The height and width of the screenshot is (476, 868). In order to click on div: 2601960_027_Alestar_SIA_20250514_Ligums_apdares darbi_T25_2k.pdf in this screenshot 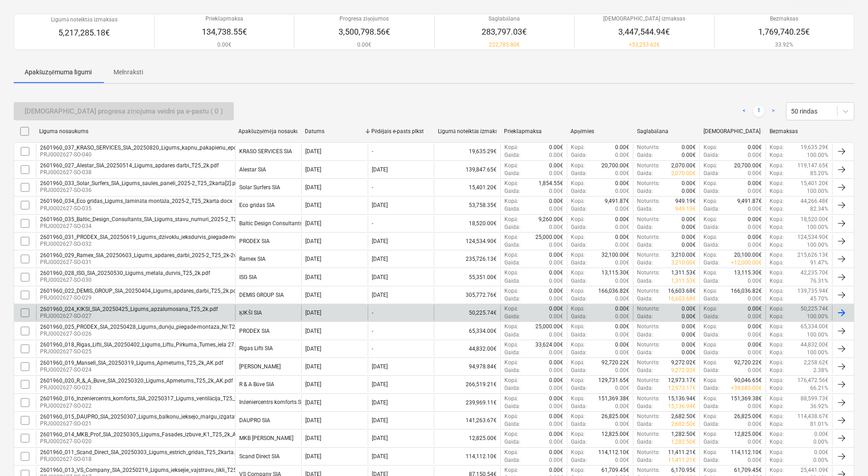, I will do `click(130, 166)`.